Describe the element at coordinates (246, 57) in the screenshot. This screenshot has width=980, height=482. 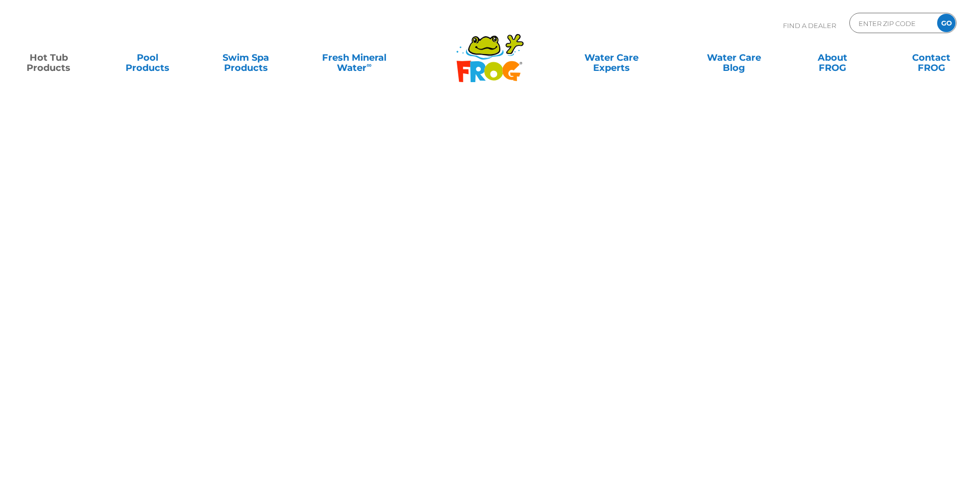
I see `a: Swim SpaProducts` at that location.